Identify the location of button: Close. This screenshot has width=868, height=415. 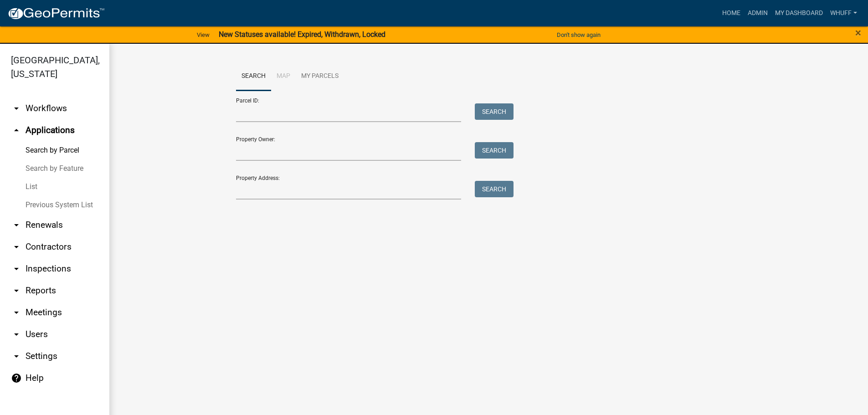
(858, 33).